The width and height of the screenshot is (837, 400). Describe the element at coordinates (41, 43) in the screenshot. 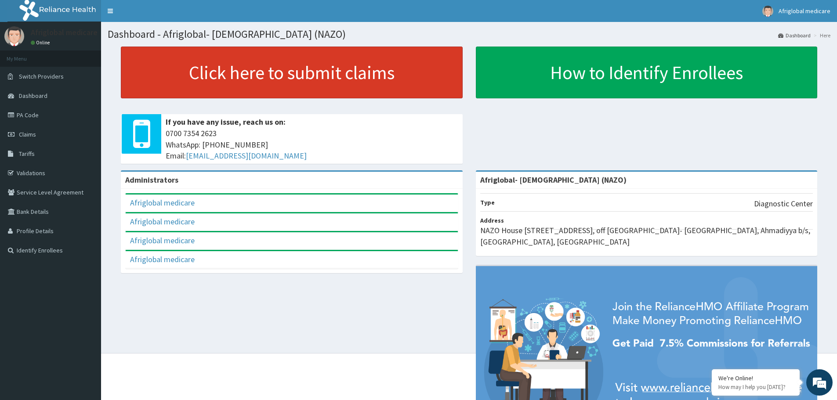

I see `a: Online` at that location.